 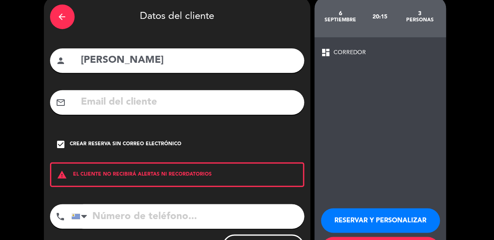 I want to click on div: 6, so click(x=340, y=14).